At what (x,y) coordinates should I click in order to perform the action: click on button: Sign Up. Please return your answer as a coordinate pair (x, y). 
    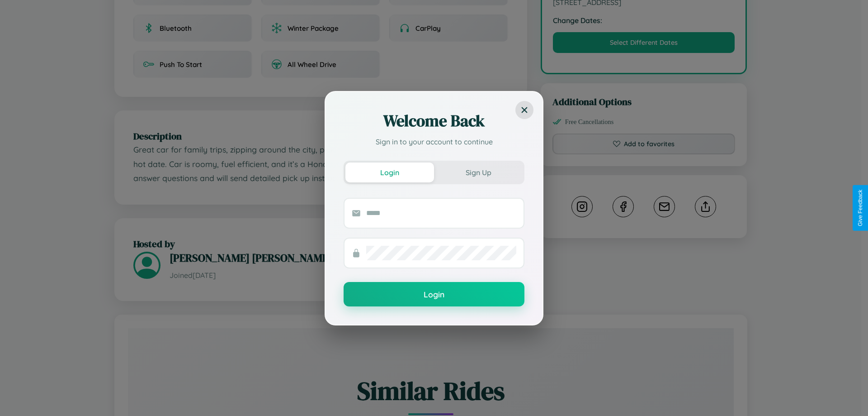
    Looking at the image, I should click on (478, 173).